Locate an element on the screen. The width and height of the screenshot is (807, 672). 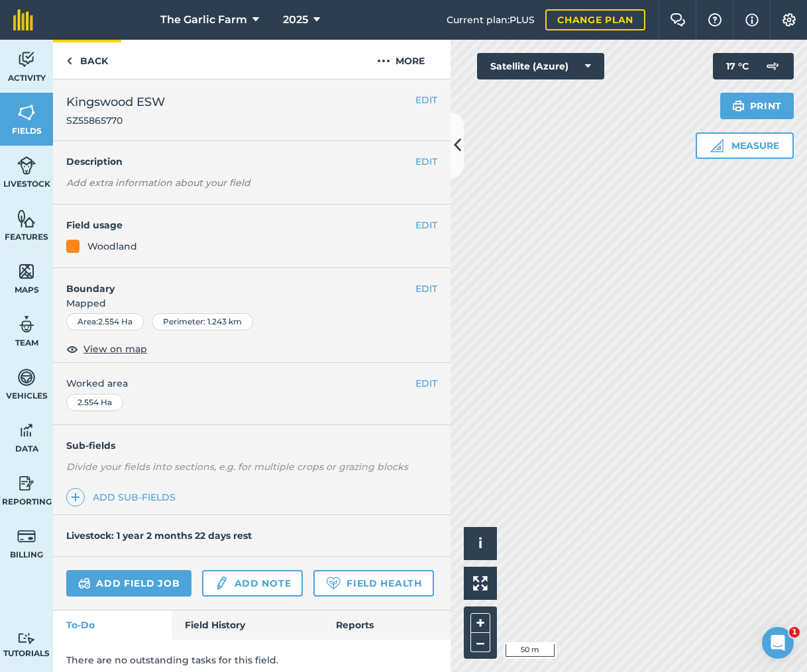
img: svg+xml;base64,PHN2ZyB4bWxucz0iaHR0cDovL3d3dy53My5vcmcvMjAwMC9zdmciIHdpZHRoPSIxOCIgaGVpZ2h0PSIyNC... is located at coordinates (73, 349).